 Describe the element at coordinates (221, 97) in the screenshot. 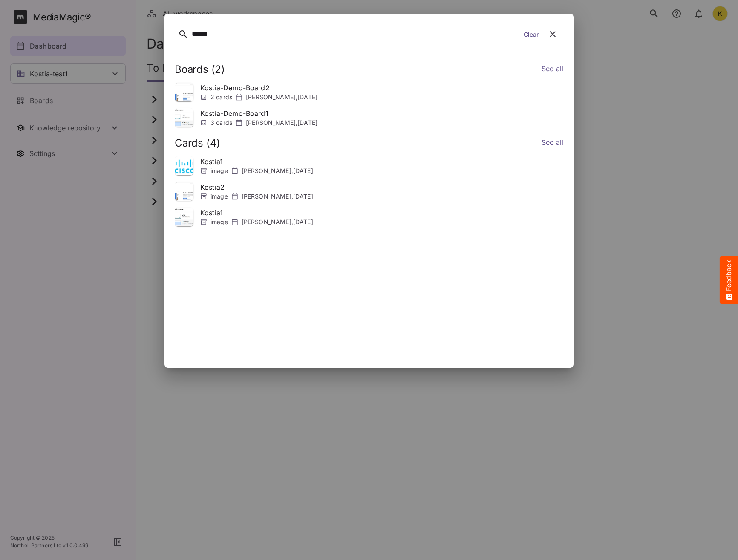

I see `p: 2 cards` at that location.